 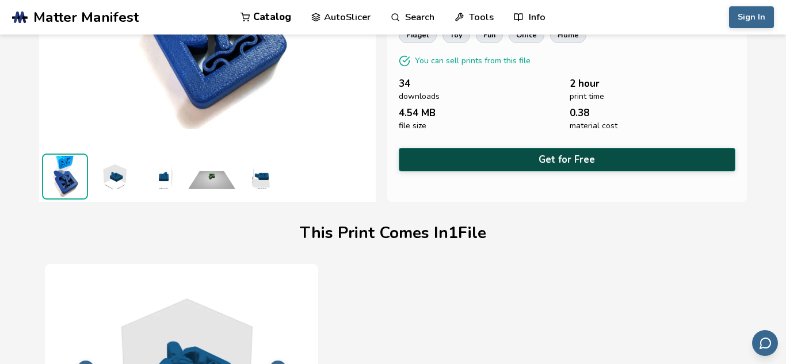 I want to click on span: 0.38, so click(x=579, y=113).